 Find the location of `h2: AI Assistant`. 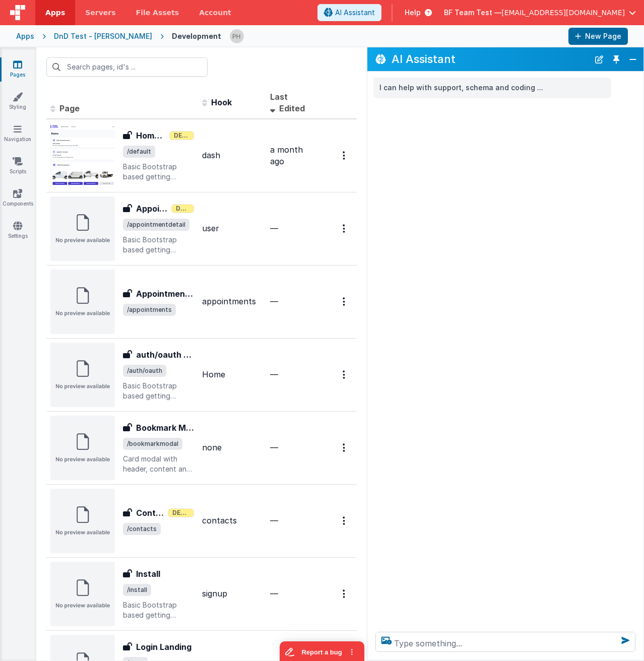

h2: AI Assistant is located at coordinates (491, 59).